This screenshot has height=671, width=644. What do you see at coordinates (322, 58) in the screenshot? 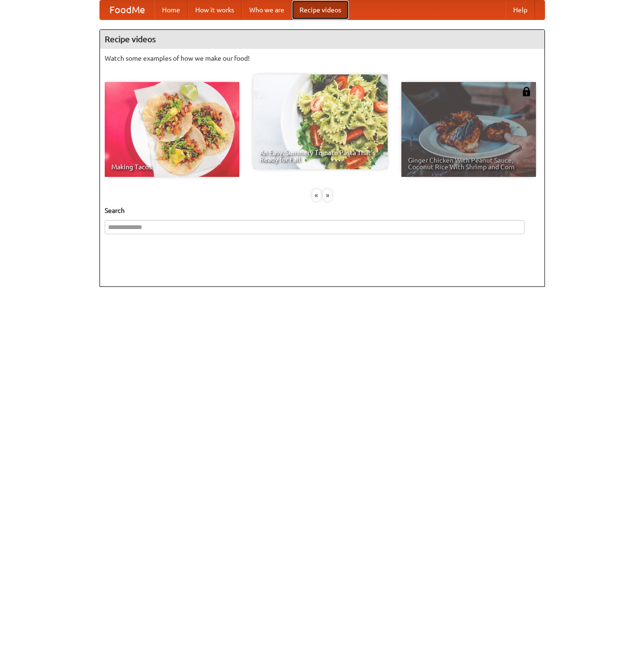
I see `p: Watch some examples of how we make our food!` at bounding box center [322, 58].